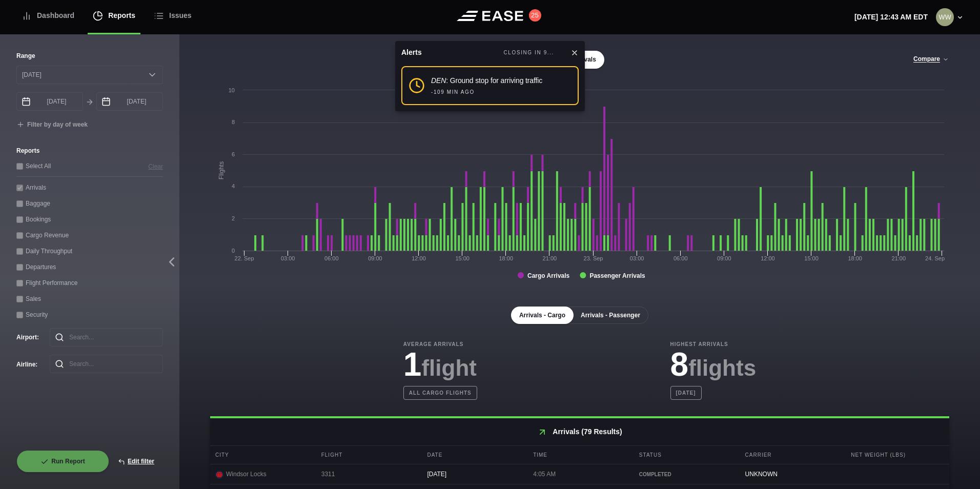 The image size is (980, 489). Describe the element at coordinates (686, 475) in the screenshot. I see `div: COMPLETED` at that location.